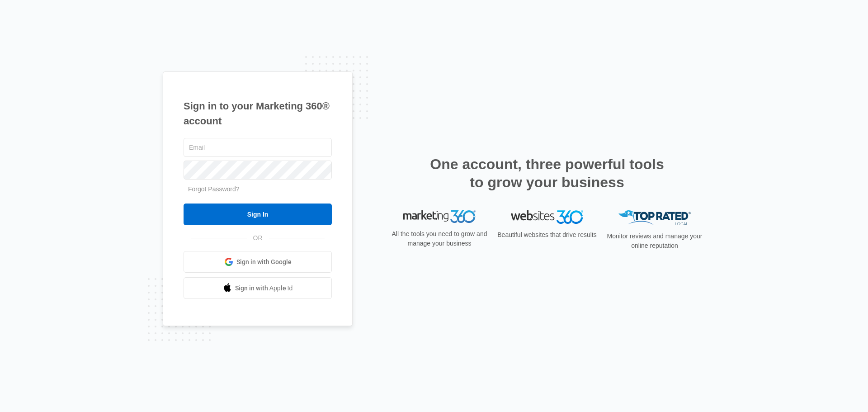  I want to click on input: Sign In, so click(258, 214).